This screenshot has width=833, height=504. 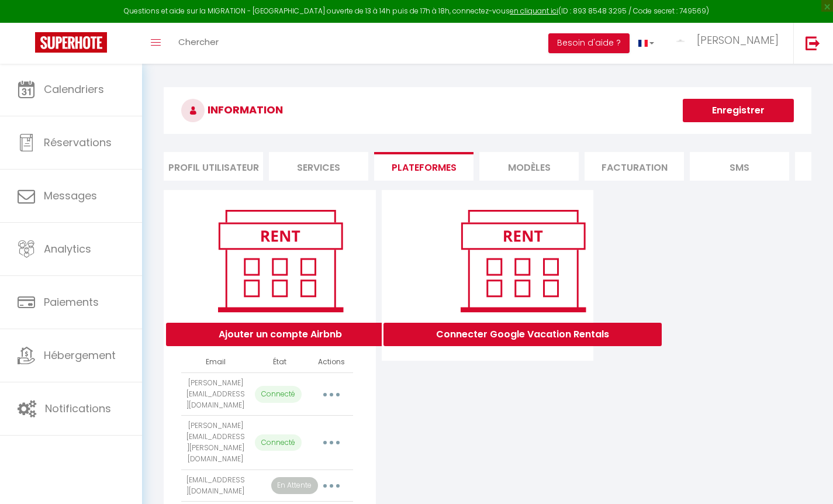 What do you see at coordinates (331, 362) in the screenshot?
I see `th: Actions` at bounding box center [331, 362].